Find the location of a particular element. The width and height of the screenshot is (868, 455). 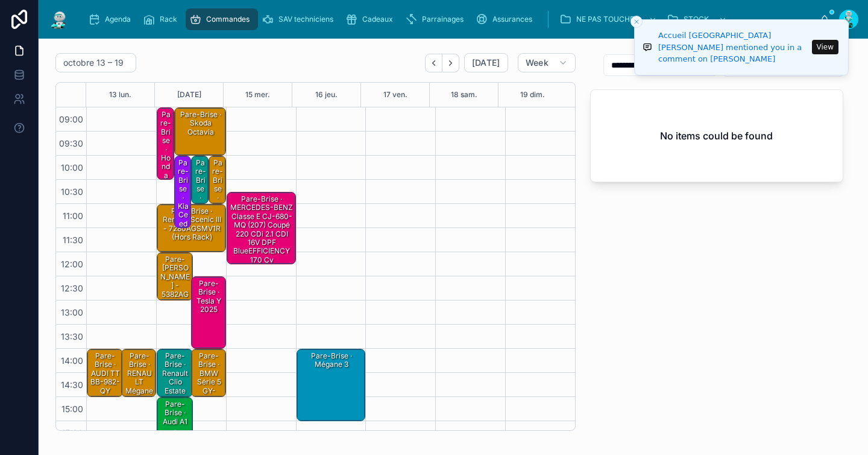

button: 17 ven. is located at coordinates (395, 95).